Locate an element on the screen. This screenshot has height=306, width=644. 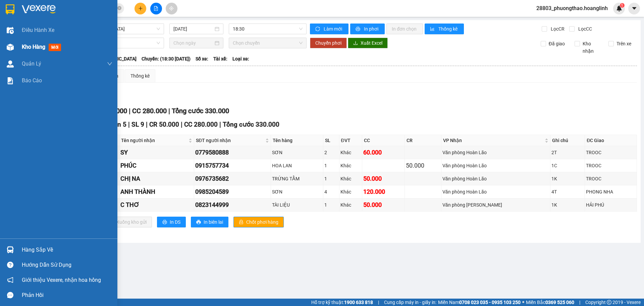
td: PHÚC is located at coordinates (156, 166).